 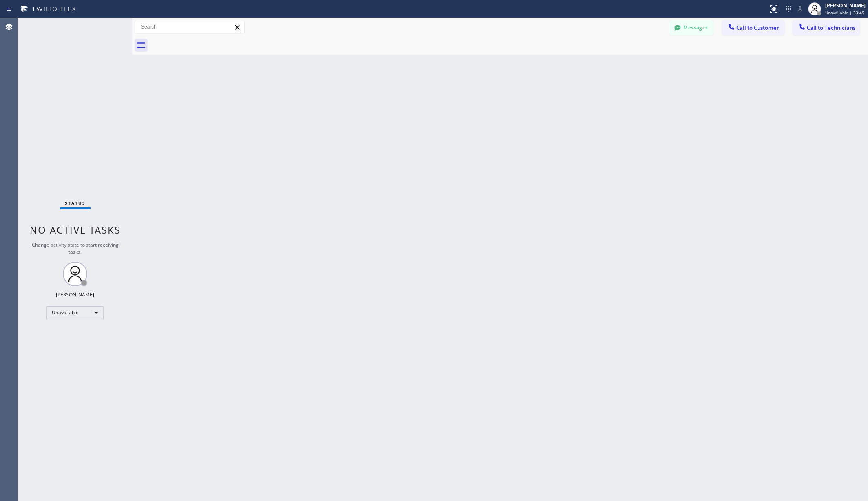 What do you see at coordinates (845, 13) in the screenshot?
I see `span: Unavailable | 33:49` at bounding box center [845, 13].